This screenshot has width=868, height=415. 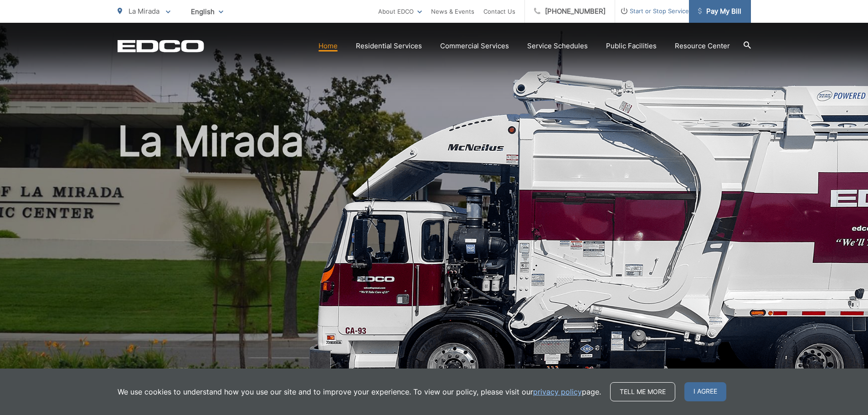 What do you see at coordinates (207, 12) in the screenshot?
I see `span: English` at bounding box center [207, 12].